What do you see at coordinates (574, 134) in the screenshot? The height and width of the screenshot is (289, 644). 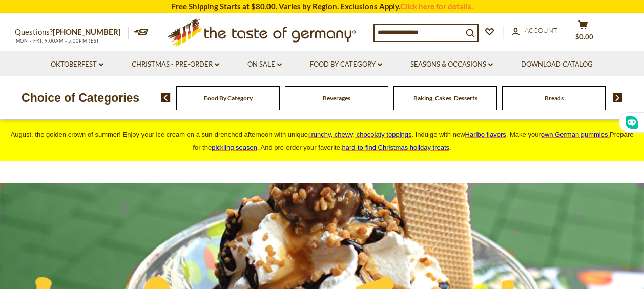 I see `span: own German gummies` at bounding box center [574, 134].